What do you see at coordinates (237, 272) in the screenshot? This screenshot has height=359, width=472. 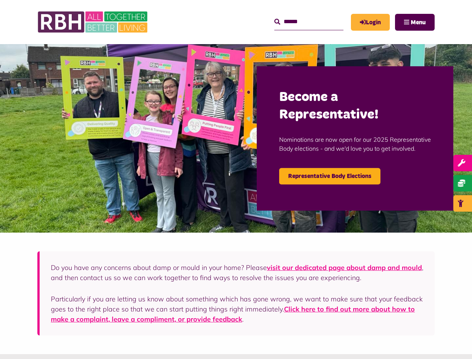 I see `p: Do you have any concerns about damp or mould in your home? Please , and then contact us so we can...` at bounding box center [237, 272].